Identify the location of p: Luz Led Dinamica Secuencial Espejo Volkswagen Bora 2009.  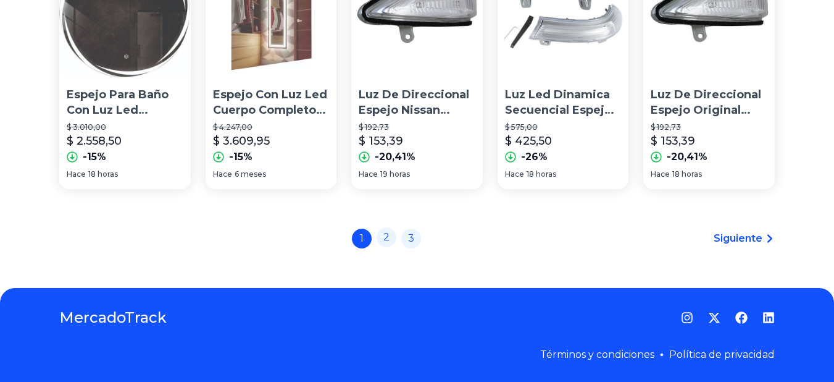
(563, 103).